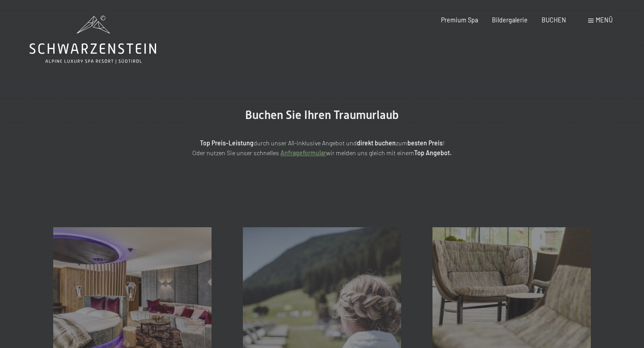  Describe the element at coordinates (376, 142) in the screenshot. I see `strong: direkt buchen` at that location.